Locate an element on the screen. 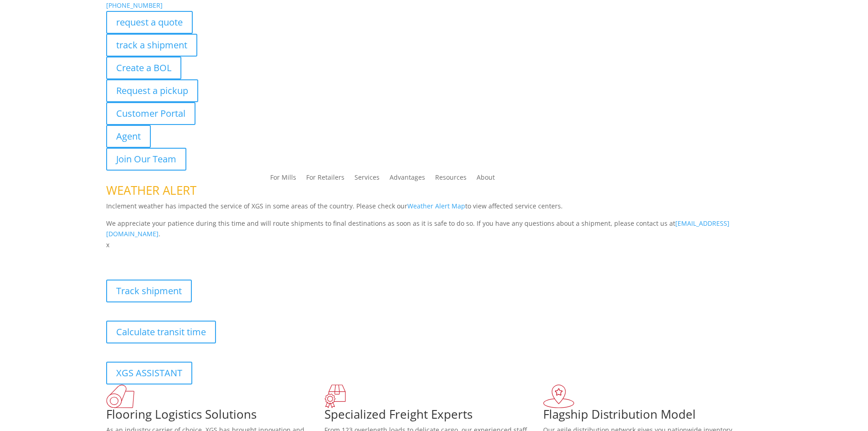 This screenshot has width=868, height=431. span: WEATHER ALERT is located at coordinates (151, 190).